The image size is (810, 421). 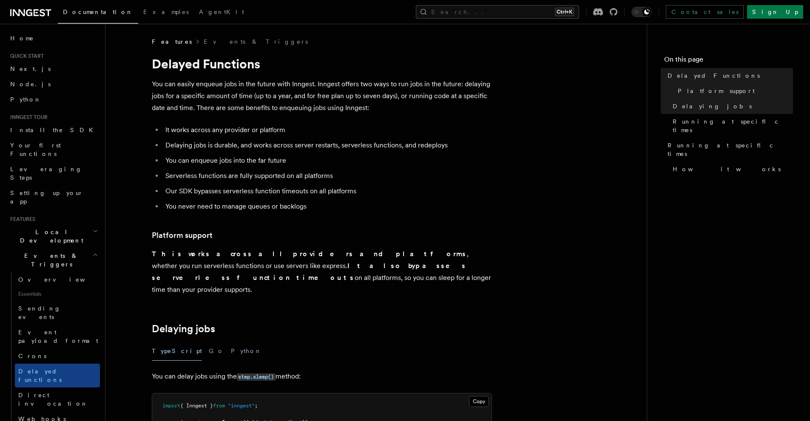 I want to click on a: Home, so click(x=53, y=38).